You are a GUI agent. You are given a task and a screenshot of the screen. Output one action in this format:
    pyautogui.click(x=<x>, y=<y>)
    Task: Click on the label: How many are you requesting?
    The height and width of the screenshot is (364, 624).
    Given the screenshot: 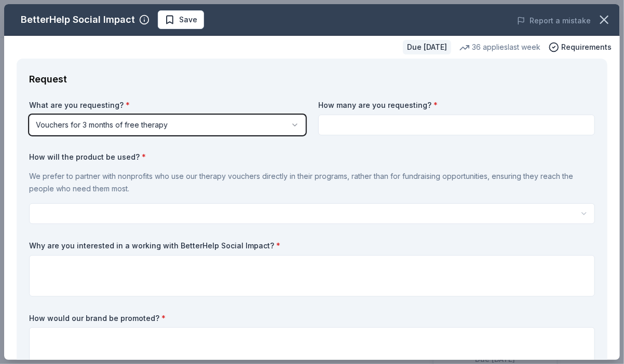 What is the action you would take?
    pyautogui.click(x=456, y=105)
    